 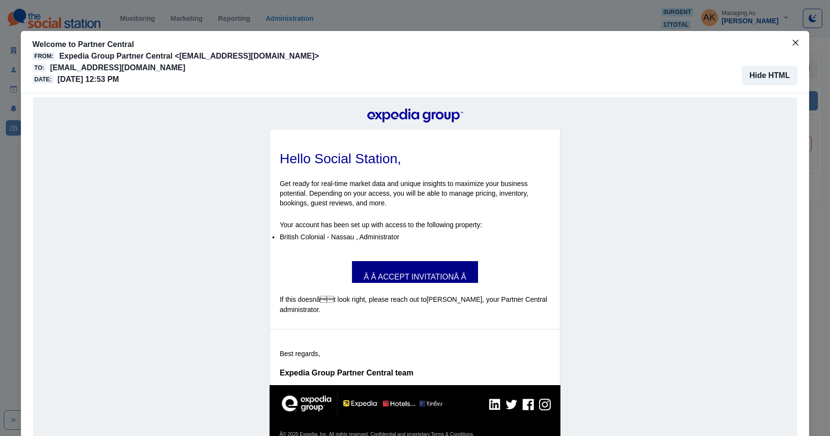 What do you see at coordinates (415, 159) in the screenshot?
I see `h1: Hello Social Station,` at bounding box center [415, 159].